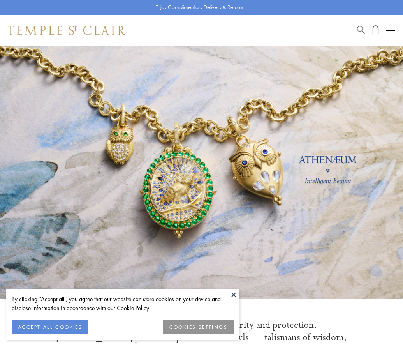 The image size is (403, 346). I want to click on div: By clicking “Accept all”, you agree that our website can store cookies on your device and disclos..., so click(123, 304).